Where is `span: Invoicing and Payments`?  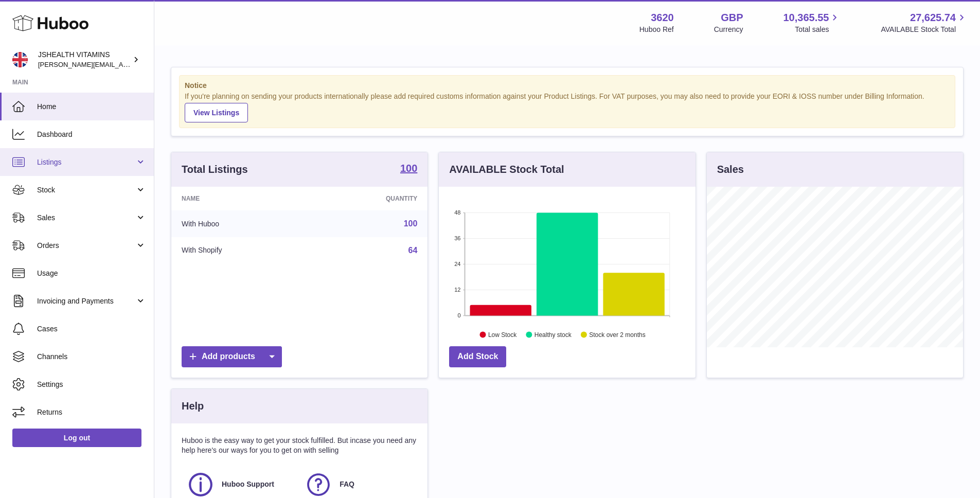
span: Invoicing and Payments is located at coordinates (86, 301).